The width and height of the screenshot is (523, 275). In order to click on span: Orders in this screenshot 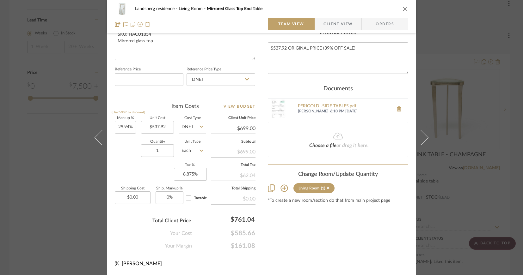, I will do `click(385, 24)`.